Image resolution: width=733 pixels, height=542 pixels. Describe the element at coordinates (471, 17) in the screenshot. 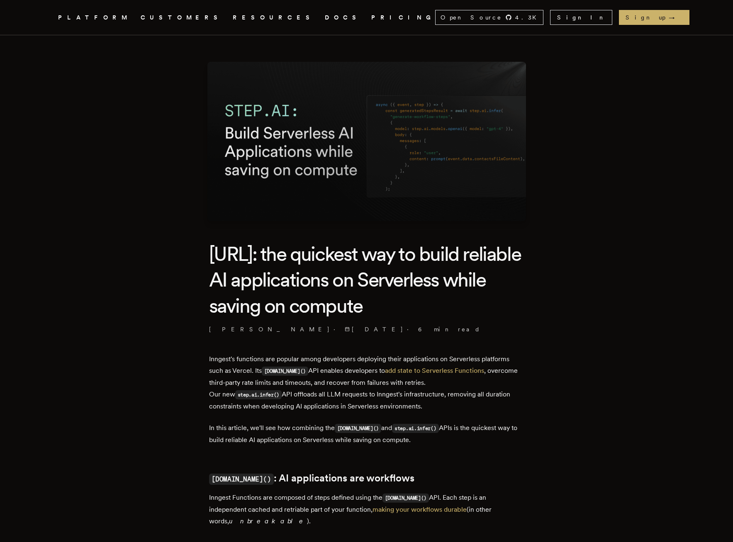

I see `span: Open Source` at that location.